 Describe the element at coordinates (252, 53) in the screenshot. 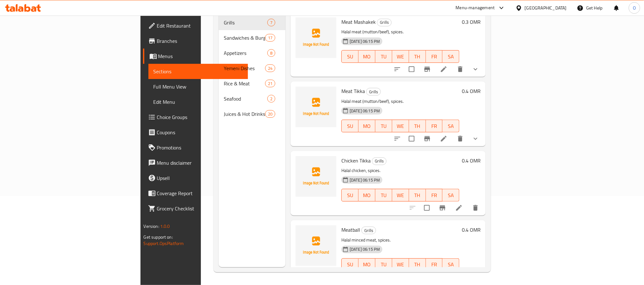

I see `div: Appetizers8` at that location.